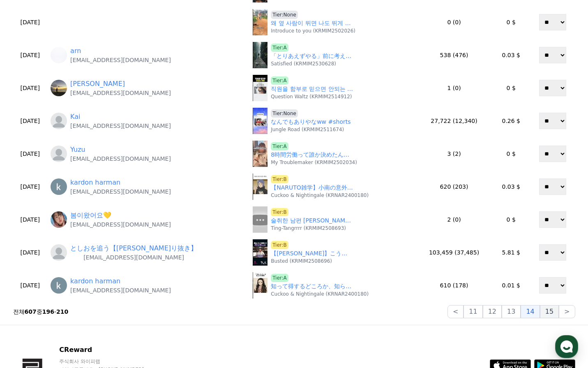 This screenshot has height=368, width=588. I want to click on img: 「とりあえずやる」前に考えるべき3つの視点, so click(260, 55).